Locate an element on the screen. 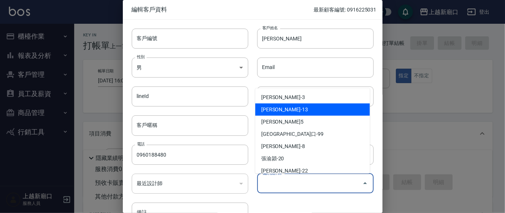  div: 男 is located at coordinates (190, 68).